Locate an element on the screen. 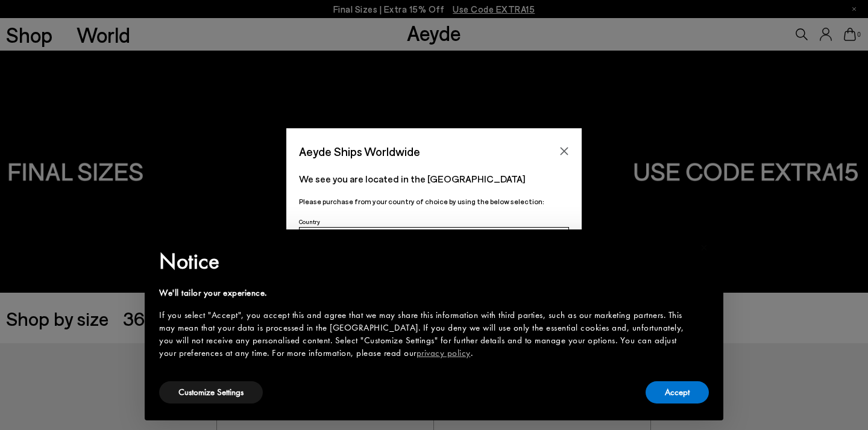 Image resolution: width=868 pixels, height=430 pixels. span: Country is located at coordinates (309, 222).